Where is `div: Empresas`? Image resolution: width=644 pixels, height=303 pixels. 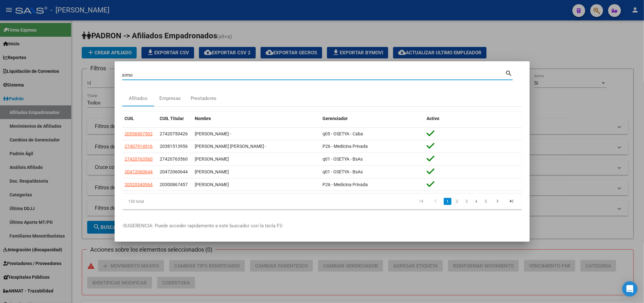
div: Empresas is located at coordinates (170, 98).